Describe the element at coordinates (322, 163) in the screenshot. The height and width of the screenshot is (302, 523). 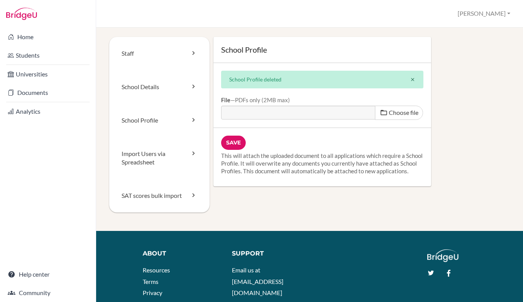
I see `p: This will attach the uploaded document to all applications which require a School Profile. It wil...` at that location.